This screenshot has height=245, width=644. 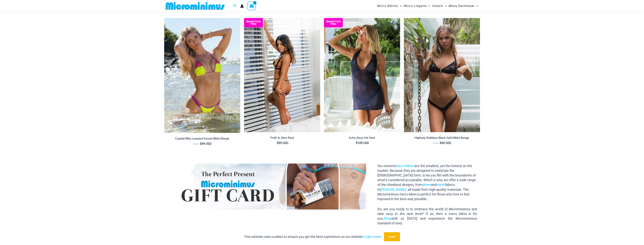 What do you see at coordinates (427, 182) in the screenshot?
I see `p: Our extreme are the smallest, yet the hottest on the market. Because they are designed to celebra...` at bounding box center [427, 182].